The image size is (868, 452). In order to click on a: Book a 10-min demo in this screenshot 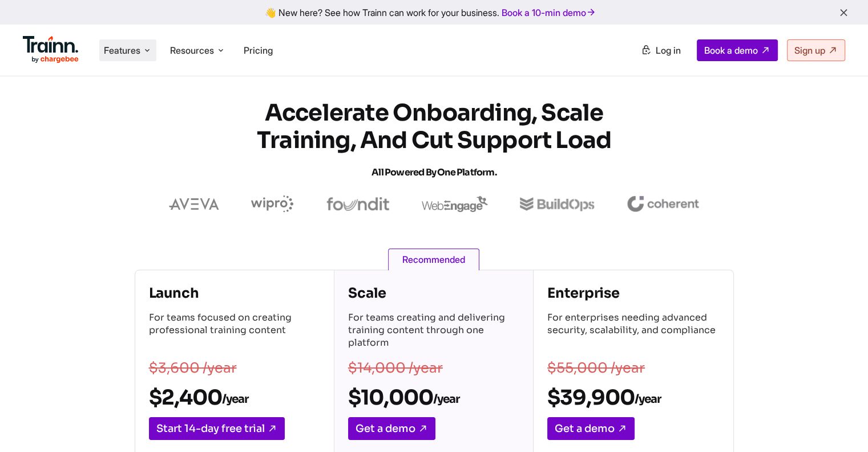, I will do `click(549, 13)`.